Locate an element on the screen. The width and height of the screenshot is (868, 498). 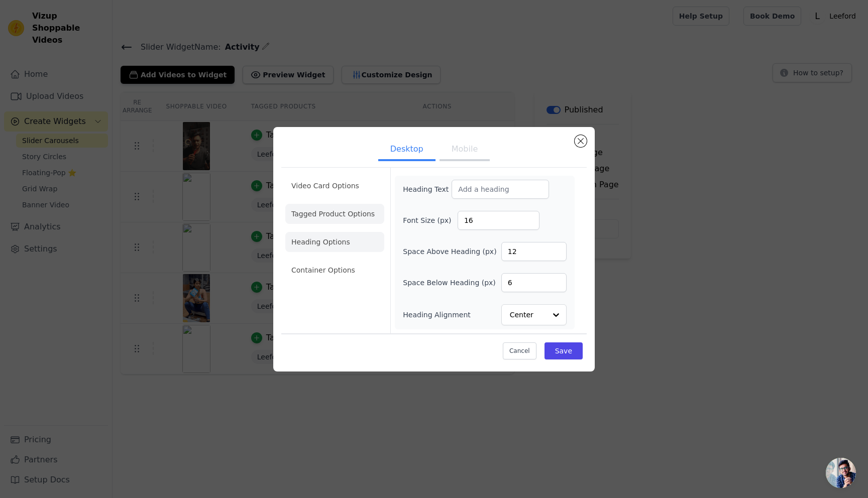
div: Open chat is located at coordinates (841, 473).